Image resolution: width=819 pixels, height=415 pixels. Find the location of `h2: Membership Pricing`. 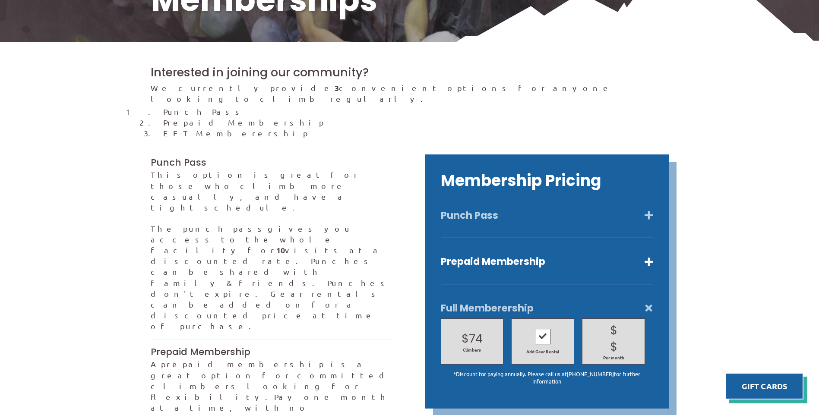

h2: Membership Pricing is located at coordinates (547, 181).